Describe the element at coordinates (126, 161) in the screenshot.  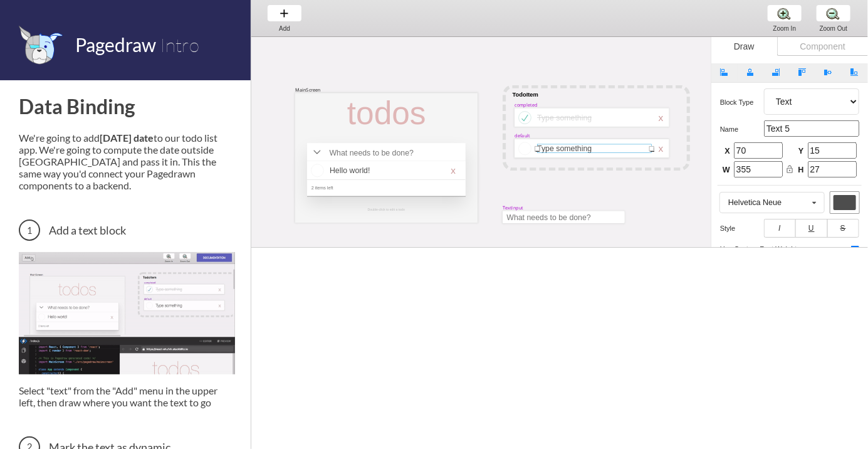
I see `p: We're going to add to our todo list app. We're going to compute the date outside [GEOGRAPHIC_DATA...` at that location.